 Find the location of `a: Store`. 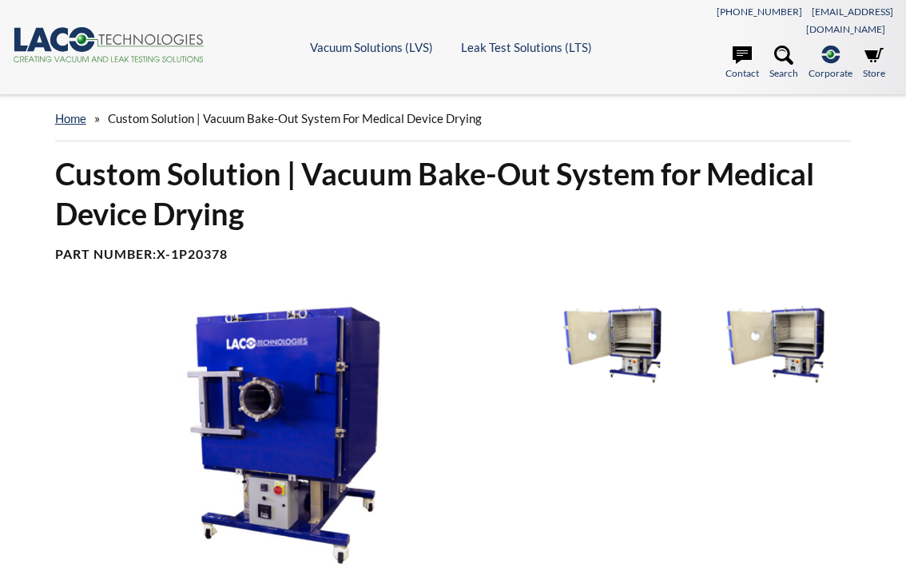

a: Store is located at coordinates (874, 63).